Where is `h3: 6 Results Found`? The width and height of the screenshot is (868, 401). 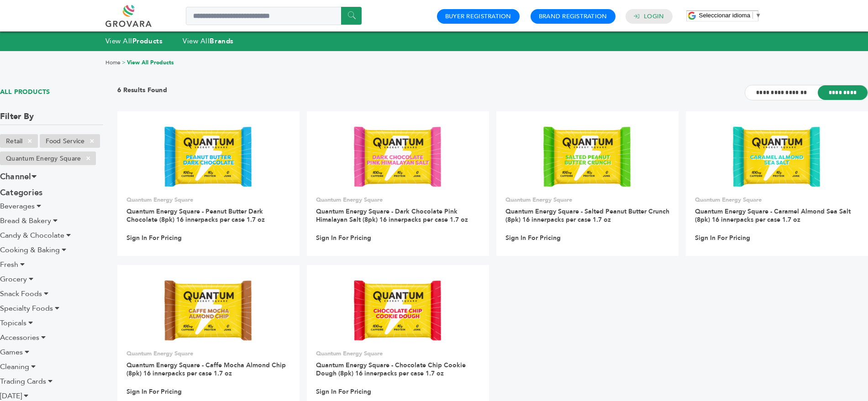 h3: 6 Results Found is located at coordinates (142, 93).